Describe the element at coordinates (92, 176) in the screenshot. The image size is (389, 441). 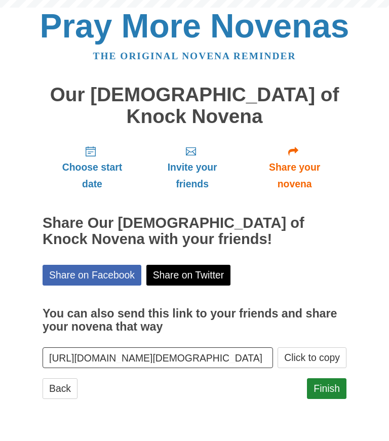
I see `span: Choose start date` at that location.